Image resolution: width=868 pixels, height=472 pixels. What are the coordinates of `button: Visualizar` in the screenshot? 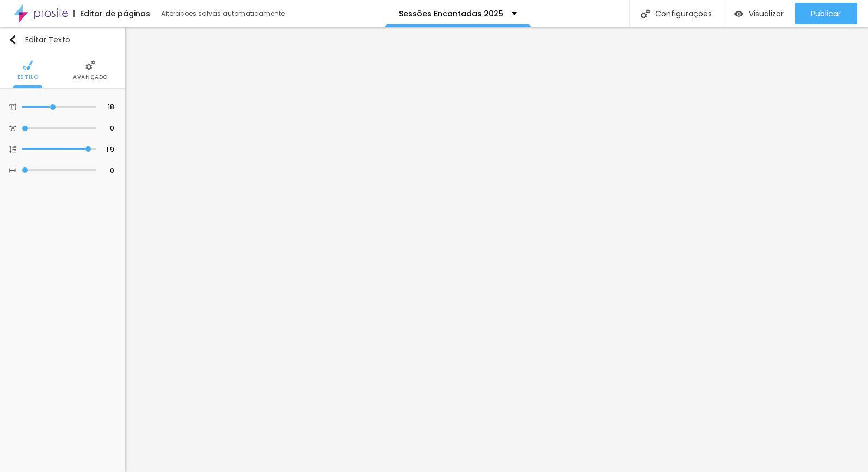 It's located at (759, 14).